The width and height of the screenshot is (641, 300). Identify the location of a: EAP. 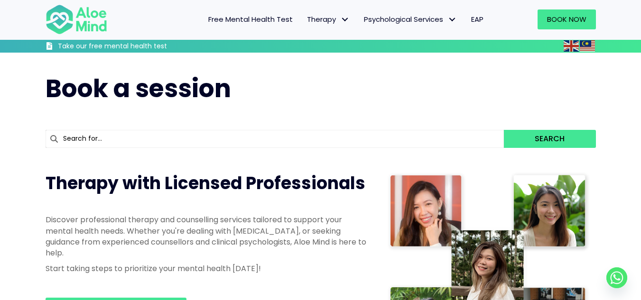
(477, 19).